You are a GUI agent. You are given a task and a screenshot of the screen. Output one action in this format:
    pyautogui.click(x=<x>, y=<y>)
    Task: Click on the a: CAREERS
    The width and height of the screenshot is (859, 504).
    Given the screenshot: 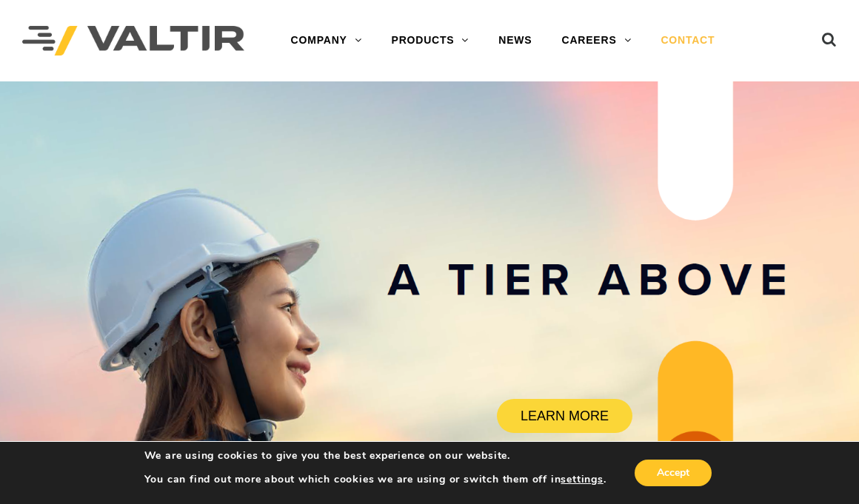 What is the action you would take?
    pyautogui.click(x=597, y=41)
    